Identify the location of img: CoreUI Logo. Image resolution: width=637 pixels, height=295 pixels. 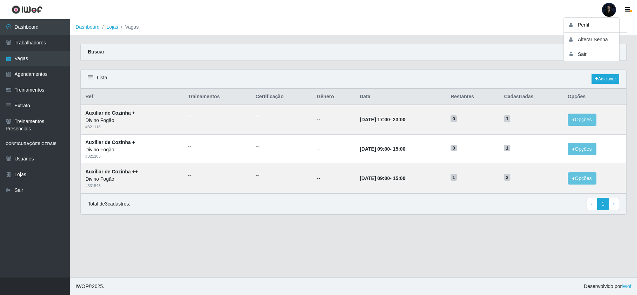
(27, 9).